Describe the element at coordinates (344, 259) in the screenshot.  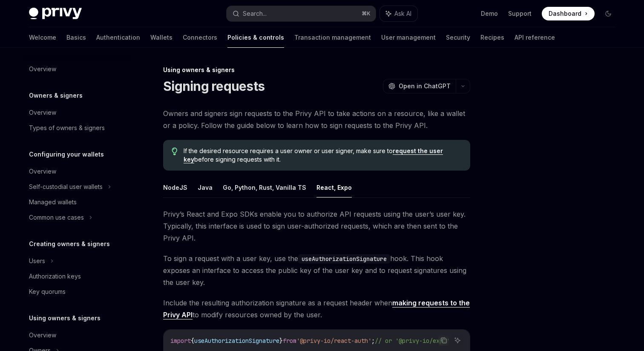
I see `code: useAuthorizationSignature` at that location.